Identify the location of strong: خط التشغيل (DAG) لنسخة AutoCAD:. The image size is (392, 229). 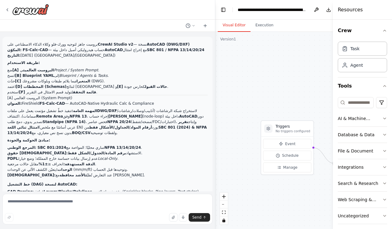
(42, 184).